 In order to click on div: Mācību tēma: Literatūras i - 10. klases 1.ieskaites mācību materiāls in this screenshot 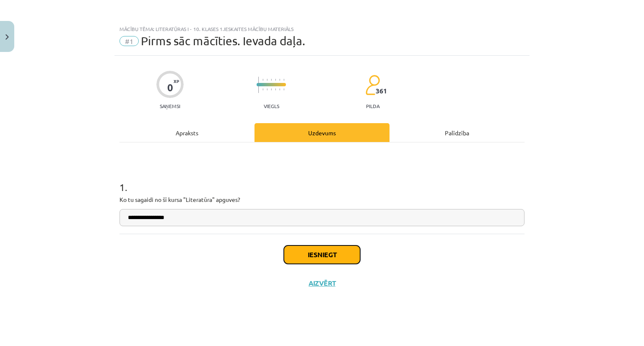, I will do `click(322, 29)`.